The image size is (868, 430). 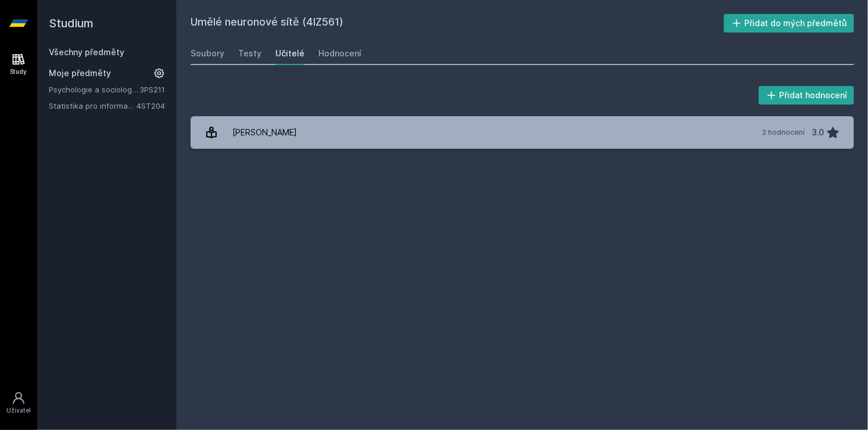 What do you see at coordinates (458, 24) in the screenshot?
I see `h2: Umělé neuronové sítě (4IZ561)` at bounding box center [458, 24].